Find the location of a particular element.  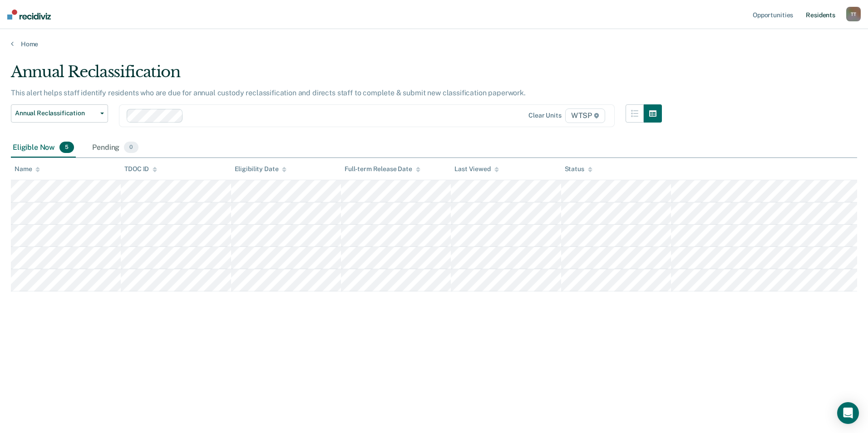

div: Eligibility Date is located at coordinates (261, 169).